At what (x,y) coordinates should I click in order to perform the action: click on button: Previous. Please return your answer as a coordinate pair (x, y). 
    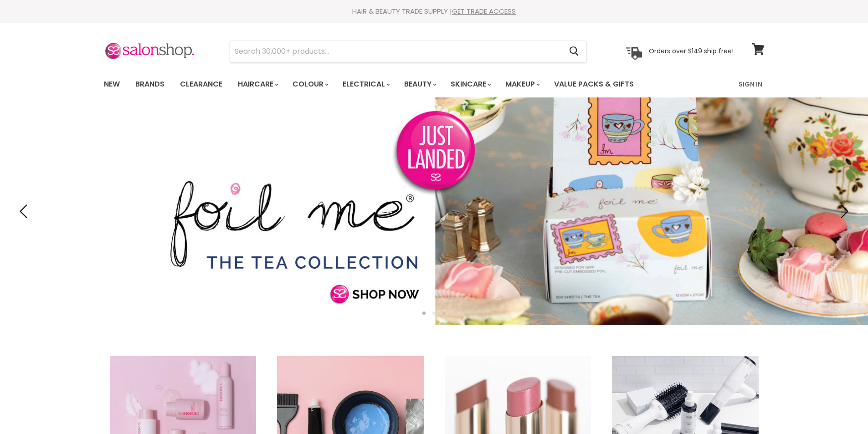
    Looking at the image, I should click on (25, 211).